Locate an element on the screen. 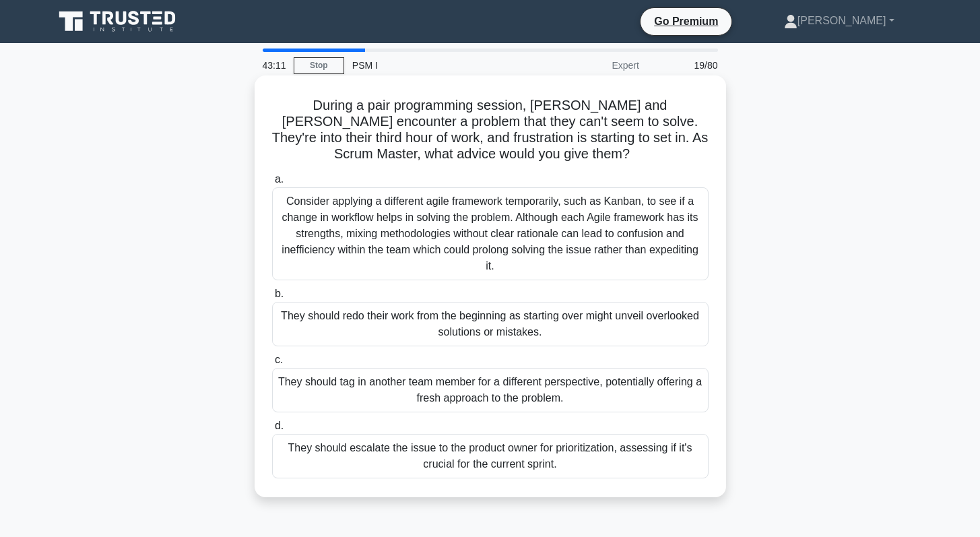 The image size is (980, 537). a: Go Premium is located at coordinates (685, 21).